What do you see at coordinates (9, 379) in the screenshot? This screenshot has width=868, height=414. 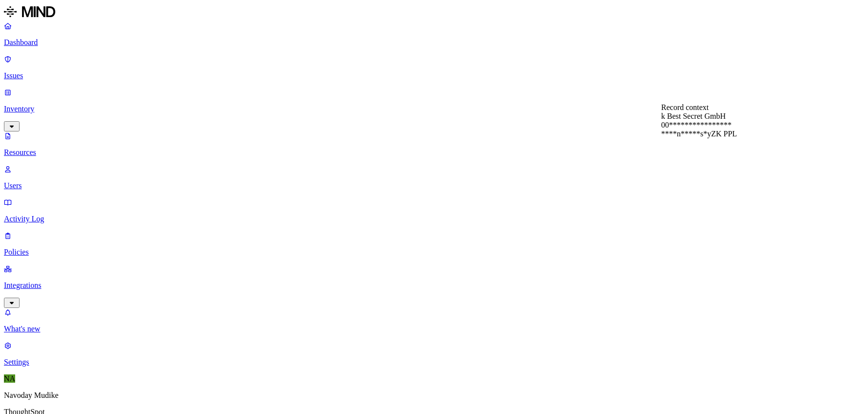 I see `span: NA` at bounding box center [9, 379].